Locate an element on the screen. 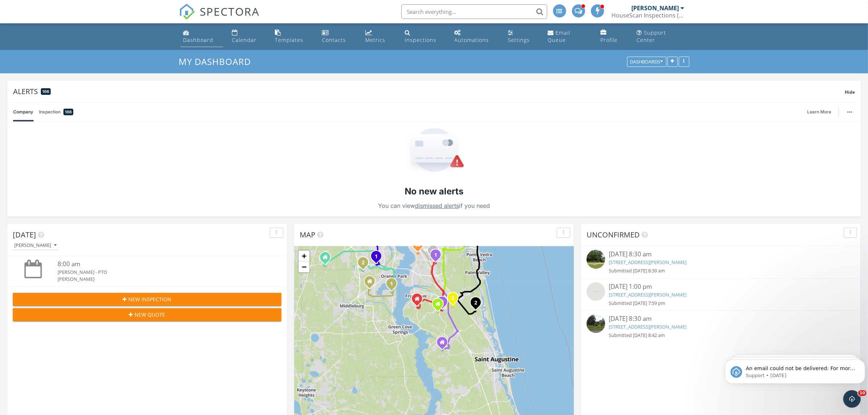 Image resolution: width=868 pixels, height=415 pixels. a: Settings is located at coordinates (521, 36).